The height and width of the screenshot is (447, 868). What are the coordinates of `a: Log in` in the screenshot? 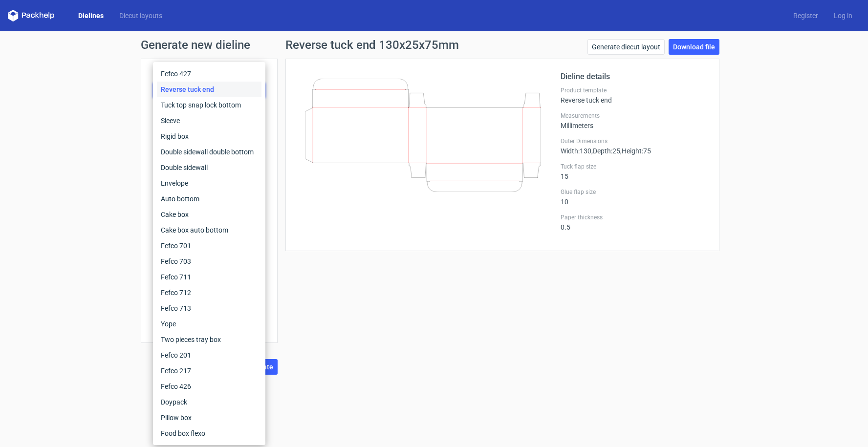 It's located at (843, 16).